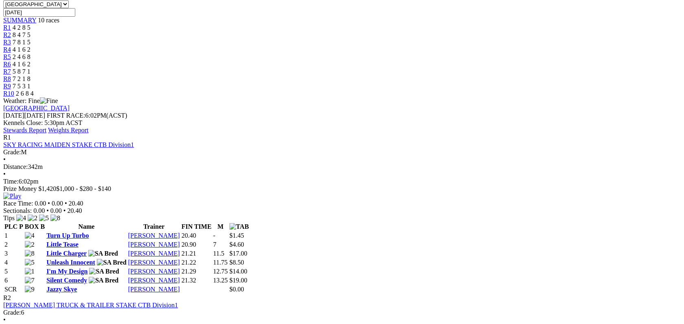 The image size is (684, 324). I want to click on img: 2, so click(33, 218).